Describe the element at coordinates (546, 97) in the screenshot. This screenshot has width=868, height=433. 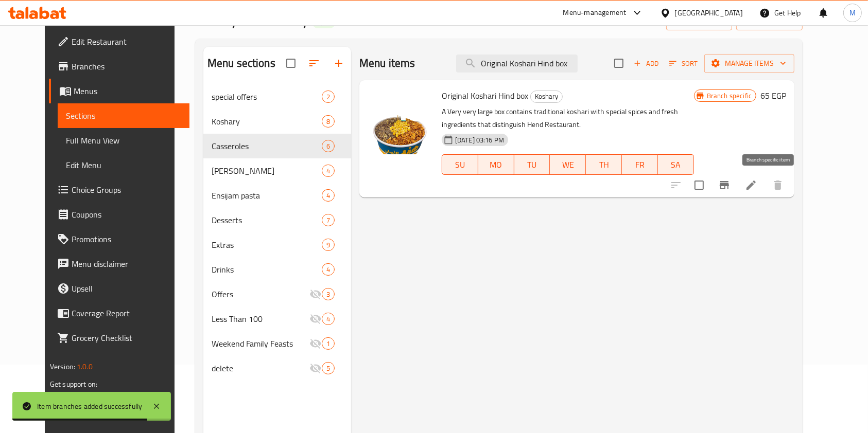
I see `div: Koshary` at that location.